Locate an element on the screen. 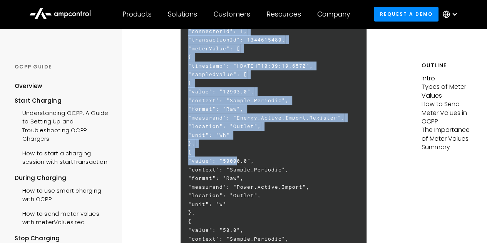 This screenshot has height=243, width=487. a: Understanding OCPP: A Guide to Setting Up and Troubleshooting OCPP Chargers is located at coordinates (63, 125).